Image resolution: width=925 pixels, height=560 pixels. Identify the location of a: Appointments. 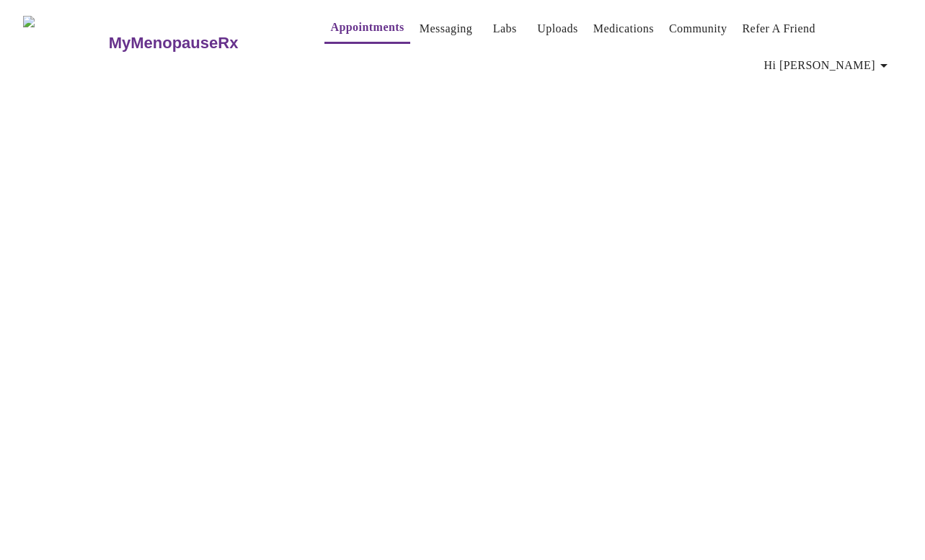
(367, 27).